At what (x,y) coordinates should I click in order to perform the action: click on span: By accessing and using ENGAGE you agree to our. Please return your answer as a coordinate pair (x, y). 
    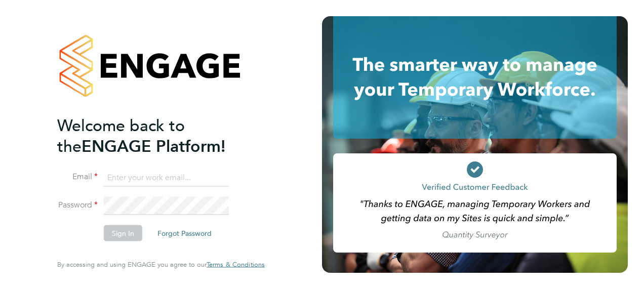
    Looking at the image, I should click on (161, 264).